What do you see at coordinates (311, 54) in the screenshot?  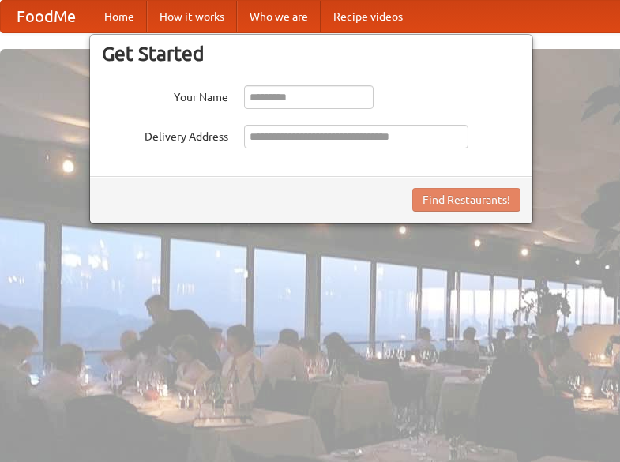 I see `h3: Get Started` at bounding box center [311, 54].